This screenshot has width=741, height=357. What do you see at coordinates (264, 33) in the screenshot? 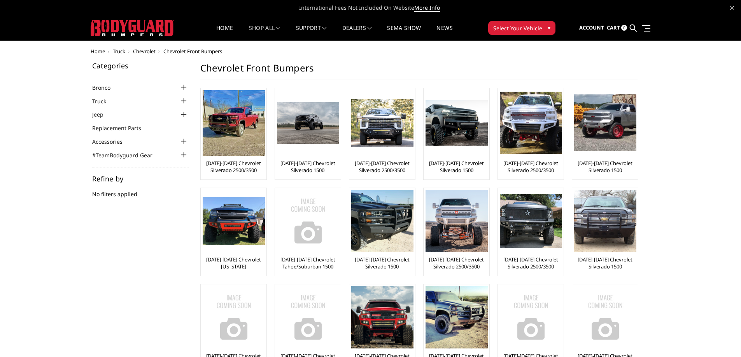
I see `a: shop all` at bounding box center [264, 33].